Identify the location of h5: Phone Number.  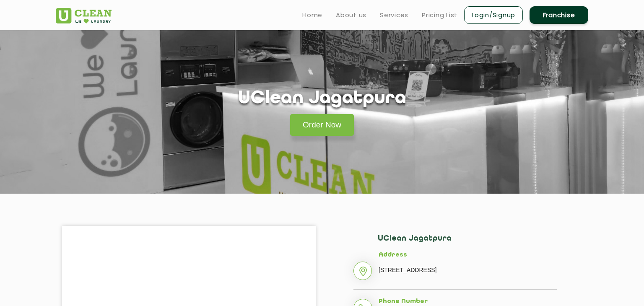
(468, 302).